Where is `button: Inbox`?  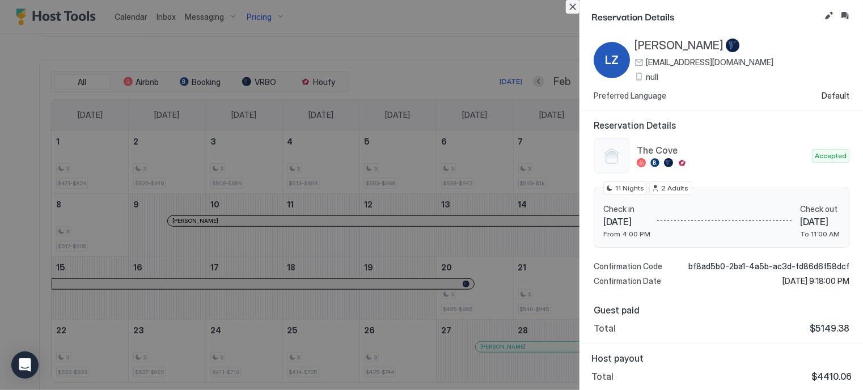
button: Inbox is located at coordinates (845, 16).